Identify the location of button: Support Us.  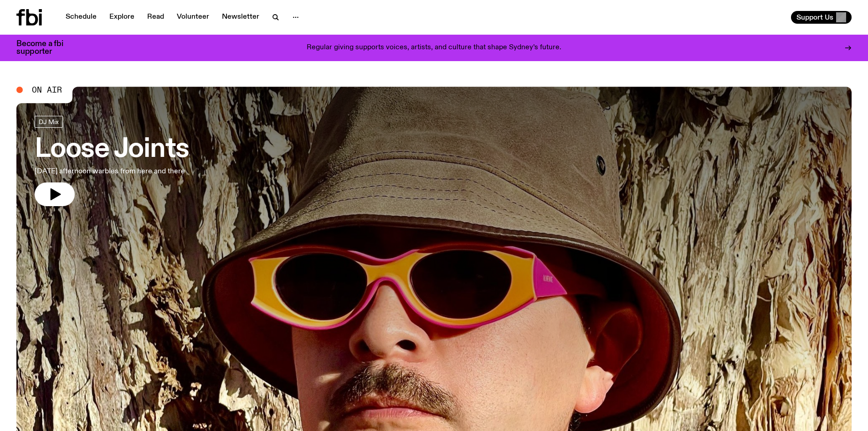
(821, 17).